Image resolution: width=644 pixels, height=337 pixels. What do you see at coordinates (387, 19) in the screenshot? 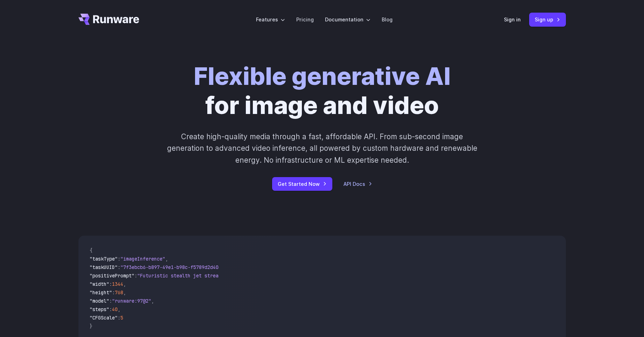
I see `a: Blog` at bounding box center [387, 19].